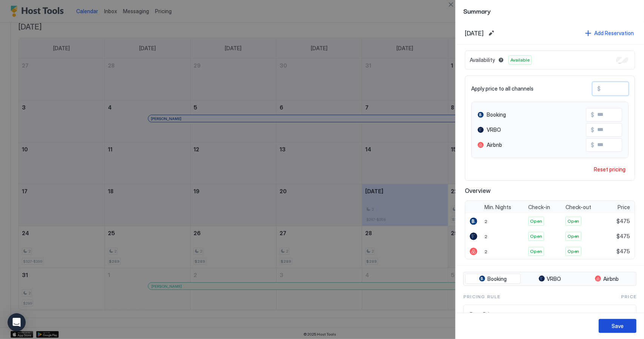 Image resolution: width=644 pixels, height=339 pixels. What do you see at coordinates (541, 314) in the screenshot?
I see `span: Base Price` at bounding box center [541, 314].